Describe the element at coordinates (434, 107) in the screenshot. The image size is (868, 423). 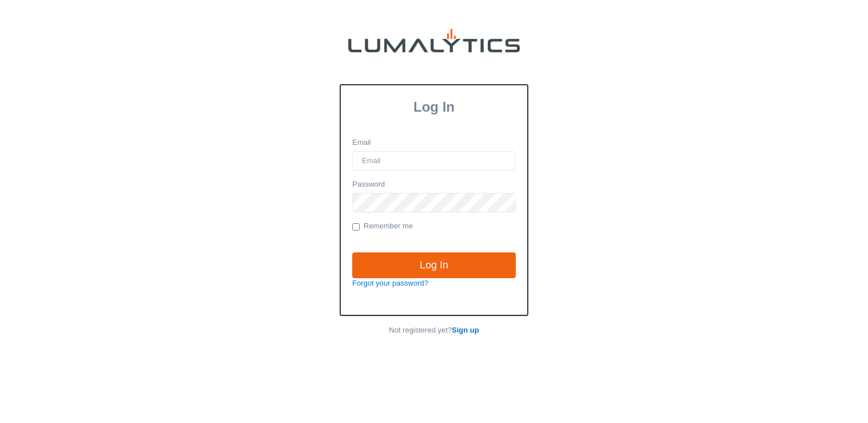
I see `h3: Log In` at that location.